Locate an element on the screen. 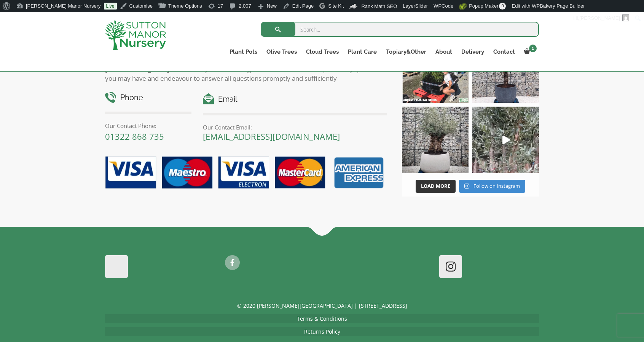  span: Load More is located at coordinates (436, 186).